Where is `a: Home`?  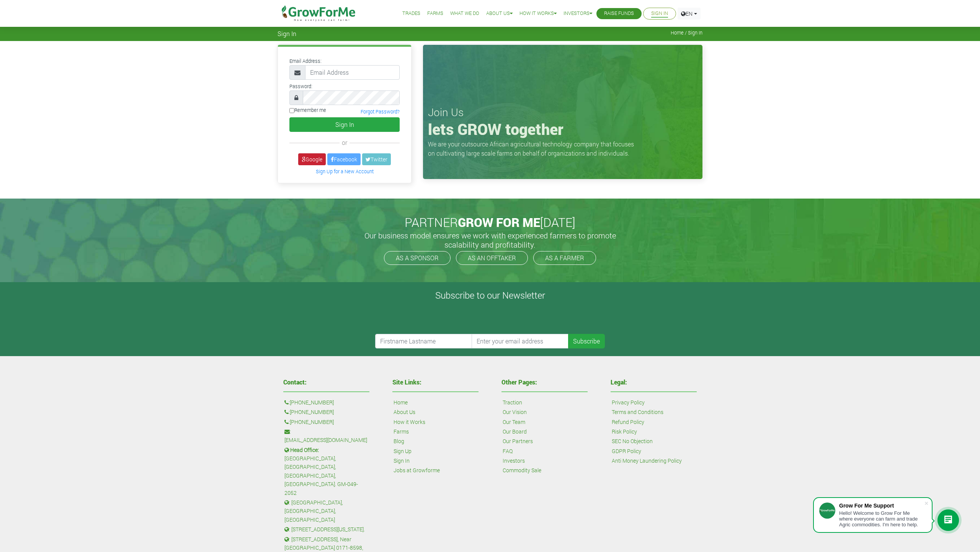 a: Home is located at coordinates (401, 403).